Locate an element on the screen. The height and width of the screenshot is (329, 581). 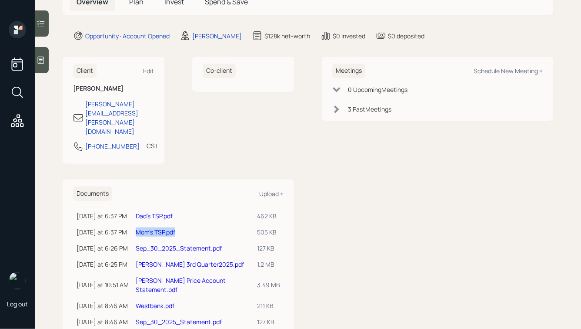
div: $0 invested is located at coordinates (349, 36).